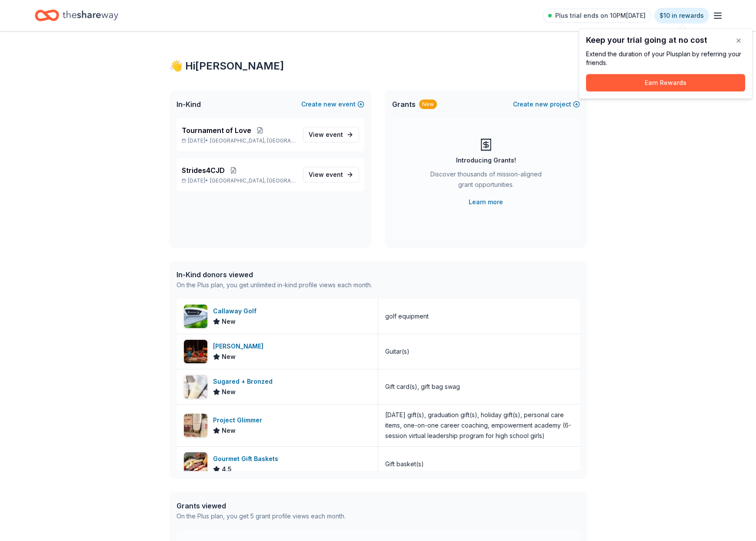  What do you see at coordinates (665, 83) in the screenshot?
I see `button: Earn Rewards` at bounding box center [665, 83].